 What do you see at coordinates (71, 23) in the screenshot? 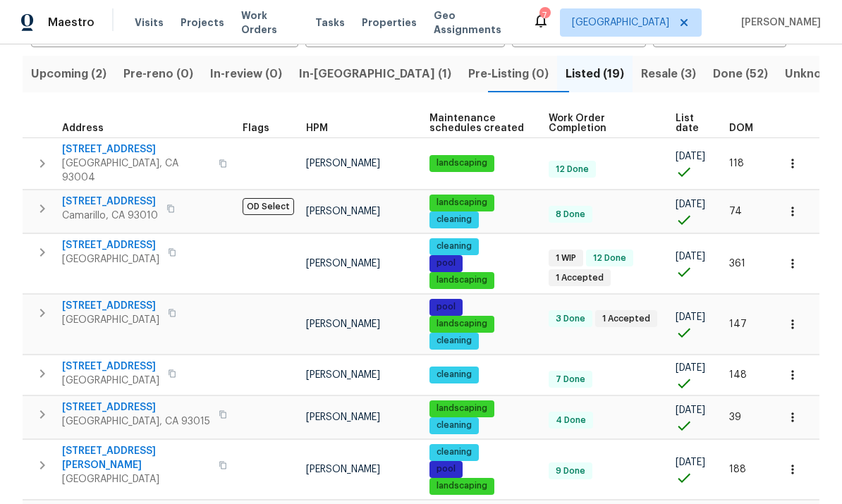
I see `span: Maestro` at bounding box center [71, 23].